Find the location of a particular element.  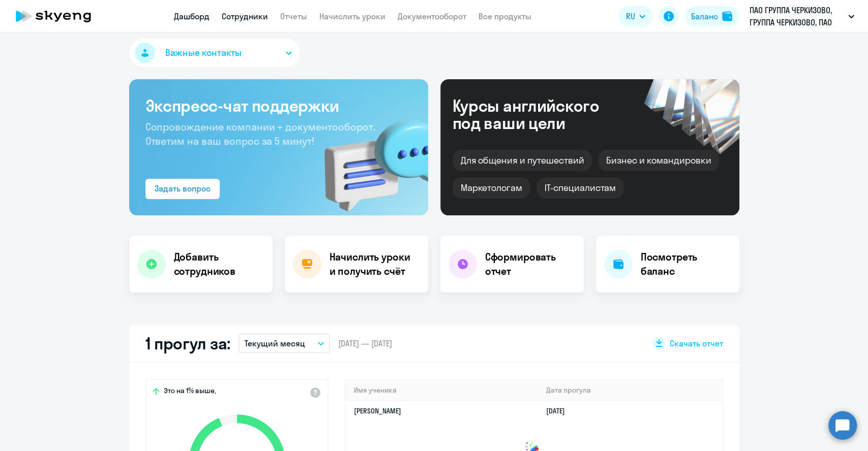

div: Курсы английского под ваши цели is located at coordinates (539, 114).